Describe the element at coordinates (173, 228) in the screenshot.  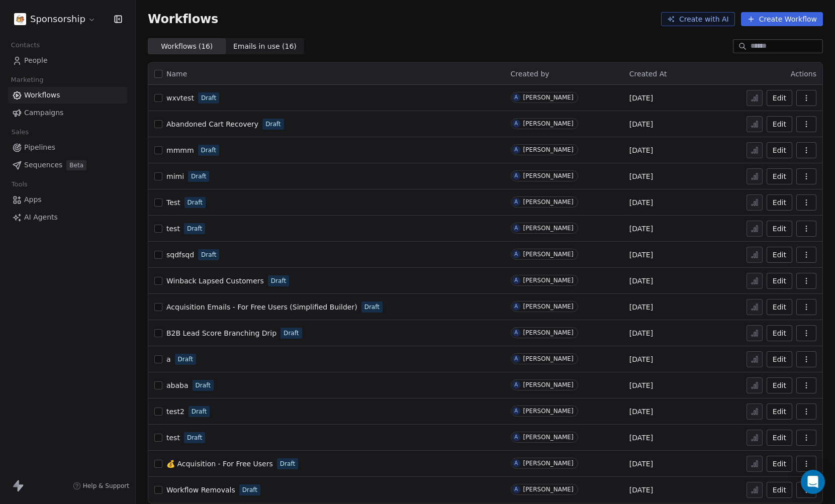
I see `span: test` at that location.